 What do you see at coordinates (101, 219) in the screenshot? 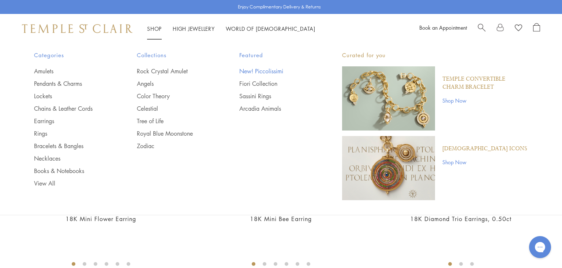
I see `a: 18K Mini Flower Earring` at bounding box center [101, 219].